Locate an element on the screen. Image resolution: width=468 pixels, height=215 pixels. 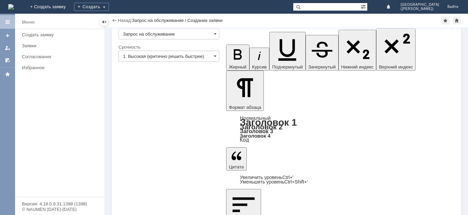
button: Цитата is located at coordinates (236, 159).